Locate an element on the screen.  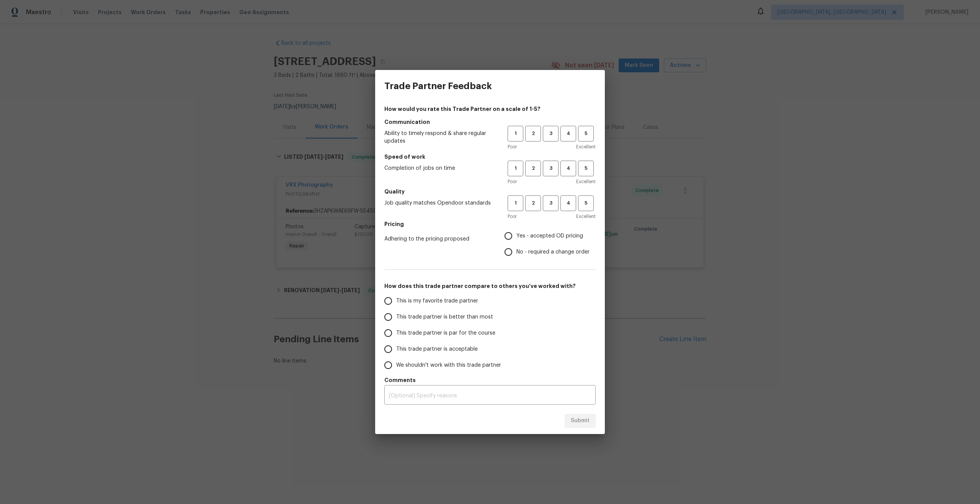
span: Ability to timely respond & share regular updates is located at coordinates (439, 138).